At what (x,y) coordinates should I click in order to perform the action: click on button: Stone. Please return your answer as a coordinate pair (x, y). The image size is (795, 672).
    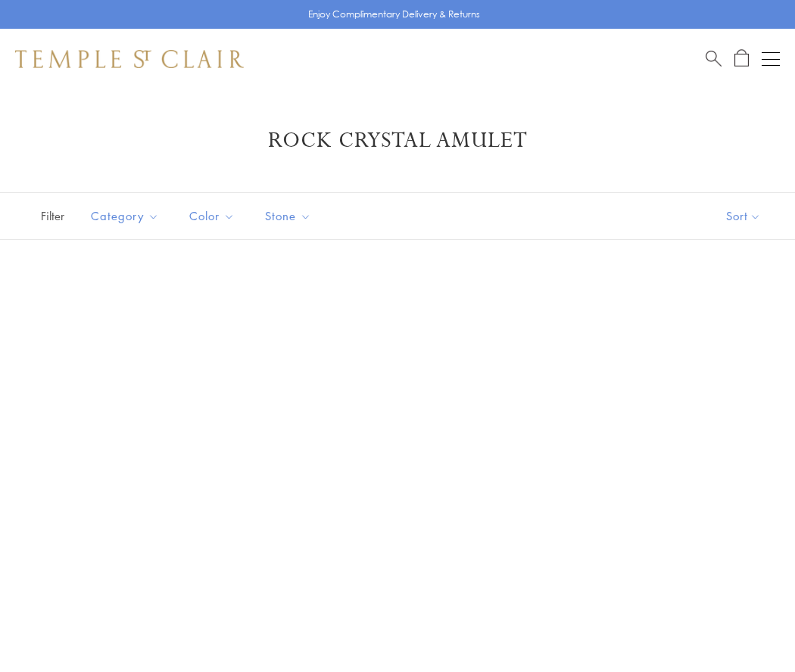
    Looking at the image, I should click on (288, 216).